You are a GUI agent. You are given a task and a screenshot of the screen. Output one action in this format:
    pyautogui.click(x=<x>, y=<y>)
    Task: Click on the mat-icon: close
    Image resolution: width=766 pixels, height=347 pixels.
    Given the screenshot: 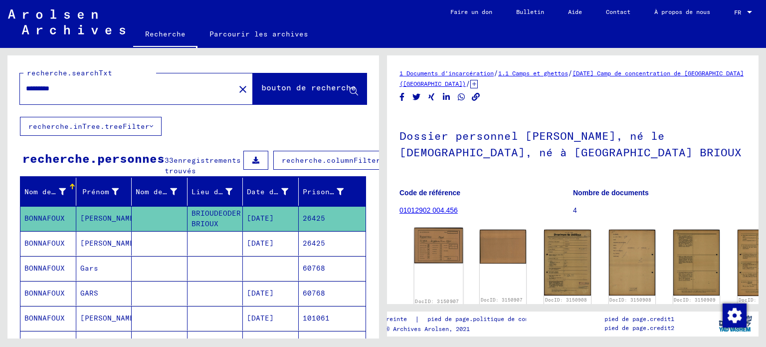 What is the action you would take?
    pyautogui.click(x=243, y=89)
    